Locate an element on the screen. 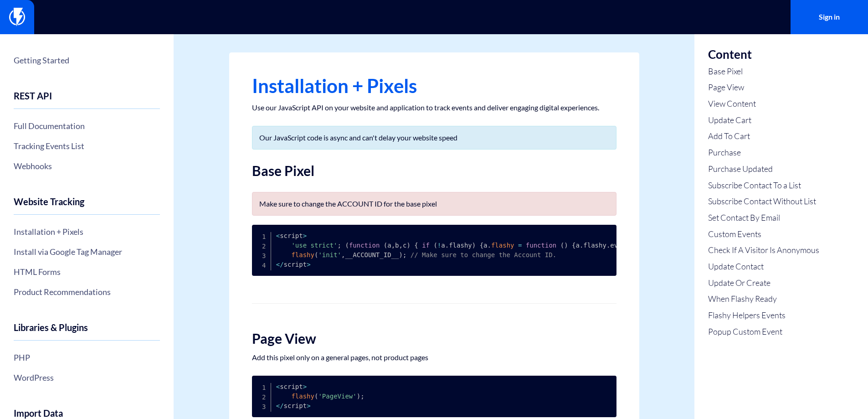 The width and height of the screenshot is (868, 419). span: 'PageView' is located at coordinates (337, 396).